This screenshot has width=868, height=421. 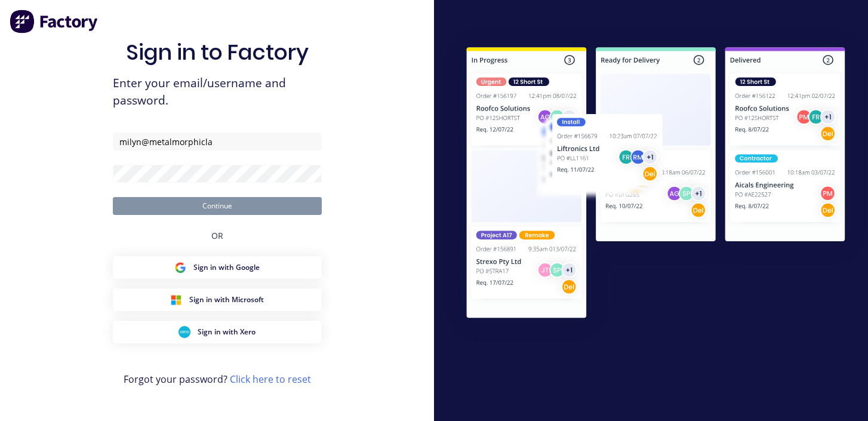 I want to click on span: Forgot your password?, so click(x=218, y=379).